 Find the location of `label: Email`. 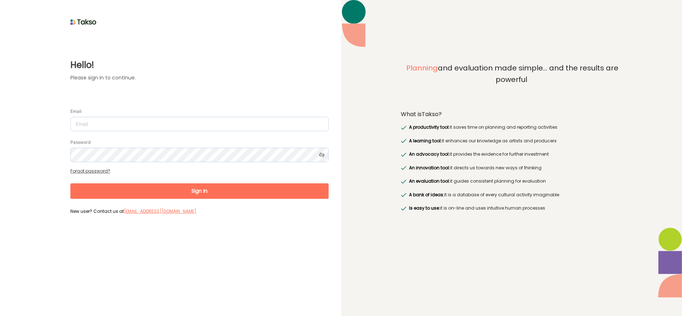

label: Email is located at coordinates (76, 111).